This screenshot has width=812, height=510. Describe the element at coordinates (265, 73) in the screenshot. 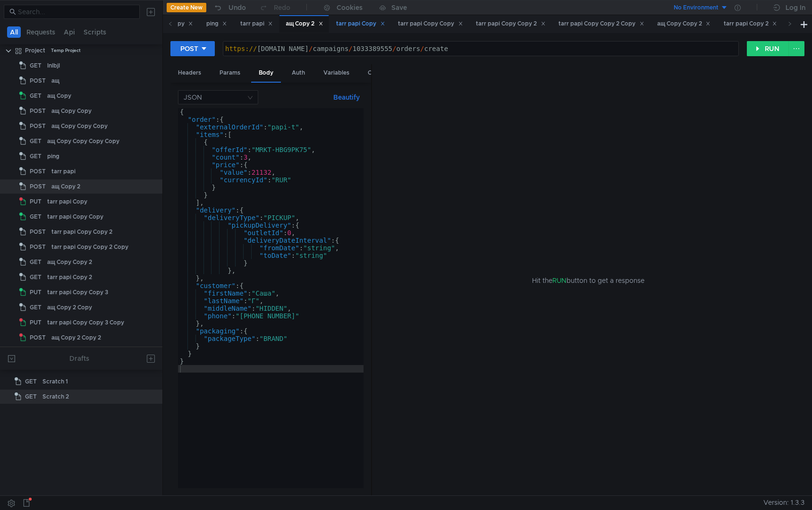

I see `div: Body` at that location.